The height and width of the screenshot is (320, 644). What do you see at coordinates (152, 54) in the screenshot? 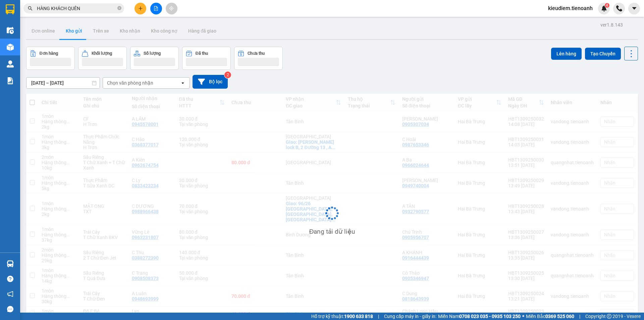
I see `div: Số lượng` at bounding box center [152, 54].